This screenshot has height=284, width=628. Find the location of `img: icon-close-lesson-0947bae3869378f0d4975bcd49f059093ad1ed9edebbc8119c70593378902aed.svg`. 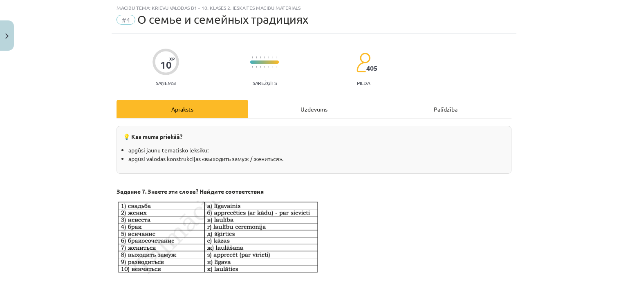

img: icon-close-lesson-0947bae3869378f0d4975bcd49f059093ad1ed9edebbc8119c70593378902aed.svg is located at coordinates (7, 36).